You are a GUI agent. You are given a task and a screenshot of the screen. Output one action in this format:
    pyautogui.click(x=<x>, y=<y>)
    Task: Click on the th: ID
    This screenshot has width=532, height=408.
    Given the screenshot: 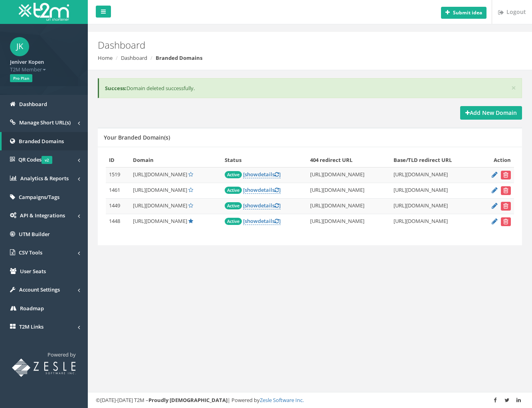 What is the action you would take?
    pyautogui.click(x=118, y=160)
    